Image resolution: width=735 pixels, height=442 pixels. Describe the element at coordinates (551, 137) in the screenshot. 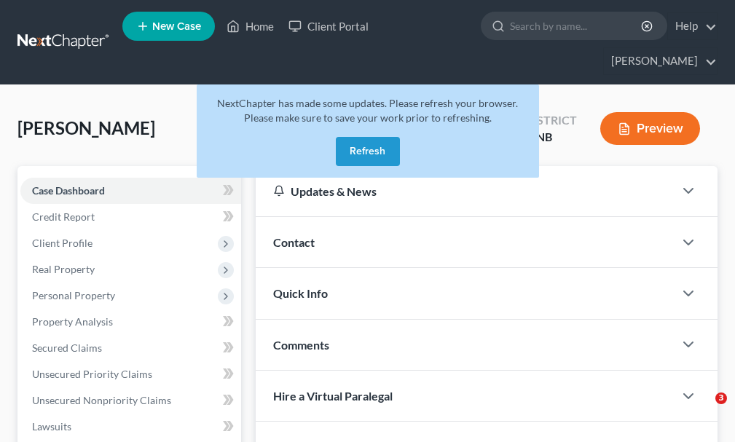

I see `div: IANB` at that location.